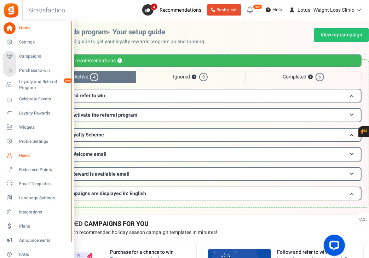  What do you see at coordinates (11, 10) in the screenshot?
I see `img: Gratisfaction` at bounding box center [11, 10].